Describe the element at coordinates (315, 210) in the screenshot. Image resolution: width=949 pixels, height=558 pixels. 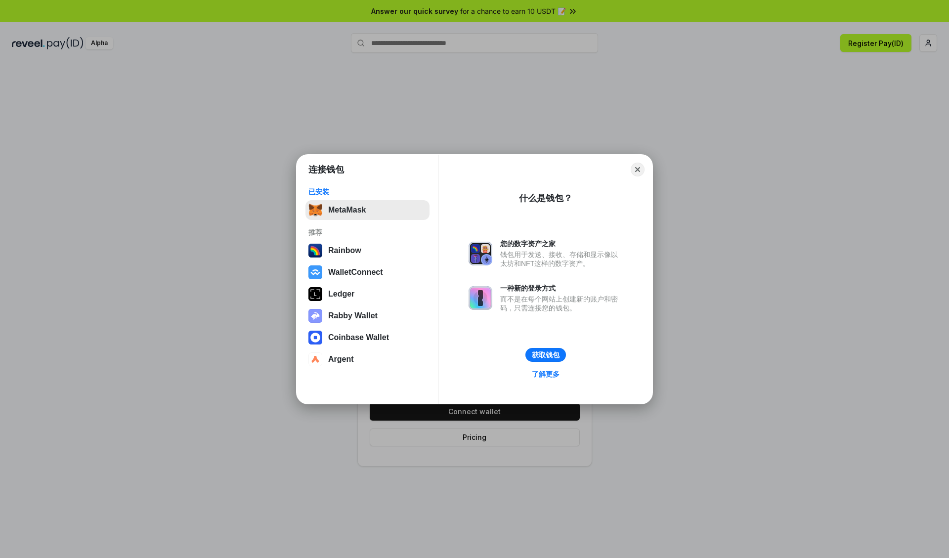
I see `img: svg+xml,%3Csvg%20fill%3D%22none%22%20height%3D%2233%22%20viewBox%3D%220%200%2035%2033%22%20width%...` at that location.